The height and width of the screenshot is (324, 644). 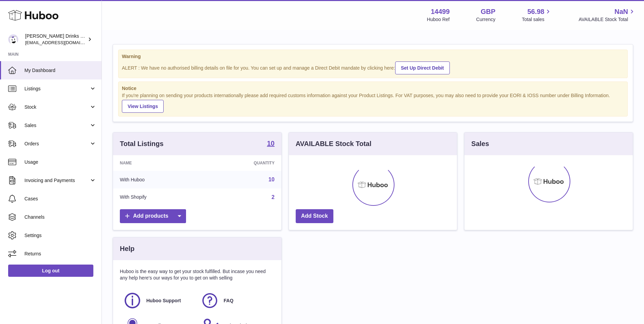 I want to click on span: Channels, so click(x=60, y=217).